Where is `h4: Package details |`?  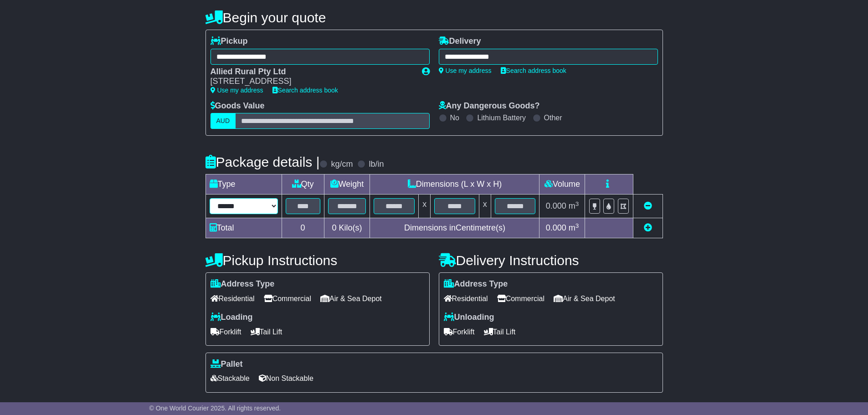
h4: Package details | is located at coordinates (262, 162).